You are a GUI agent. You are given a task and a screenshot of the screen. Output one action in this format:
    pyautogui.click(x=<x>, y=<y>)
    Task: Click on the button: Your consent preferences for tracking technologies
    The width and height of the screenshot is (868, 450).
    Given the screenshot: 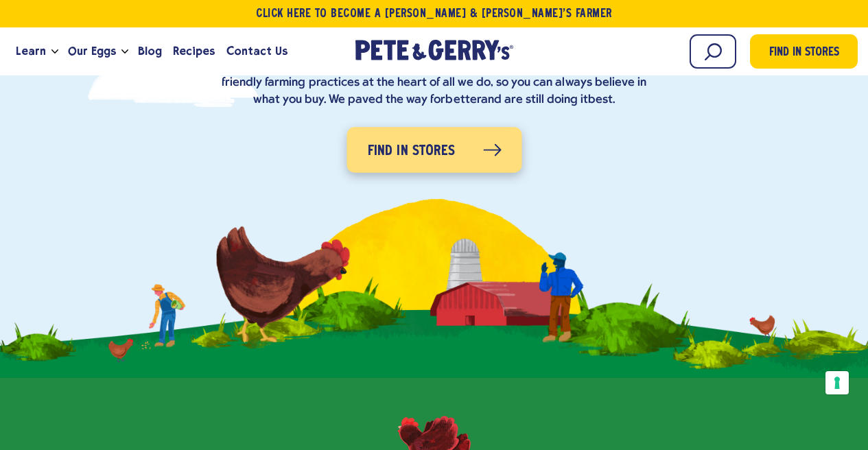 What is the action you would take?
    pyautogui.click(x=837, y=383)
    